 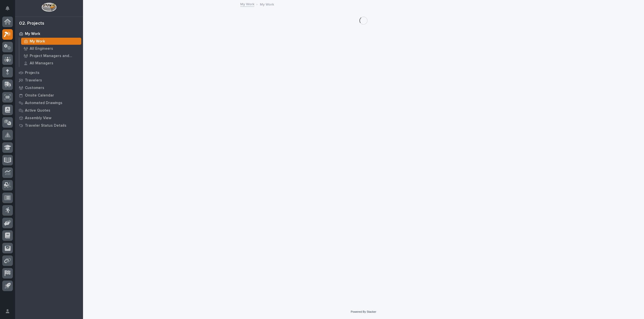 What do you see at coordinates (10, 10) in the screenshot?
I see `div: Notifications` at bounding box center [10, 10].